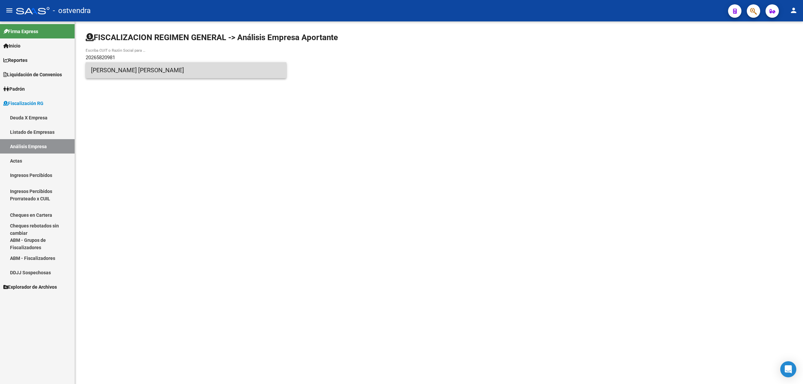  Describe the element at coordinates (23, 103) in the screenshot. I see `span: Fiscalización RG` at that location.